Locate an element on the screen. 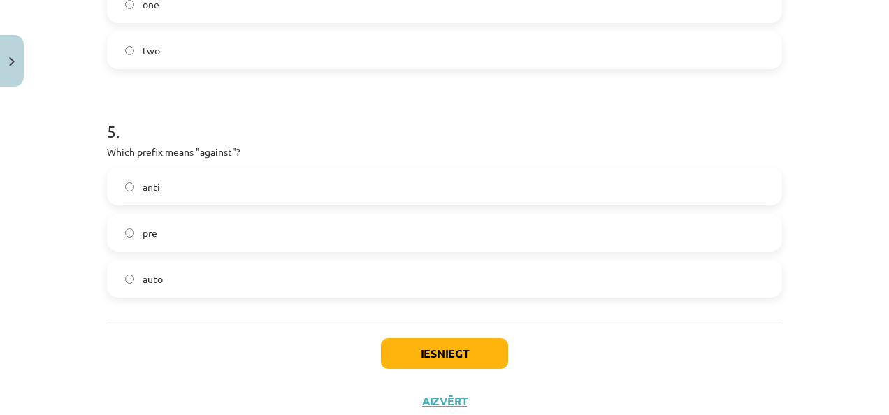 Image resolution: width=889 pixels, height=415 pixels. input: anti is located at coordinates (129, 187).